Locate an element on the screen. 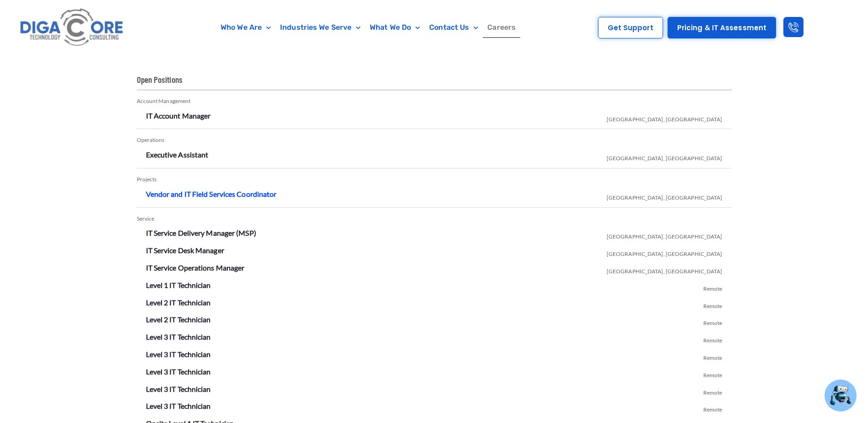  a: Contact Us is located at coordinates (454, 27).